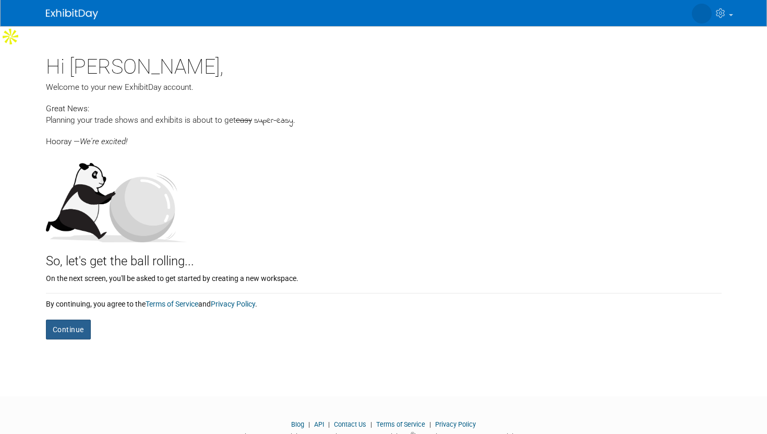 This screenshot has width=767, height=434. Describe the element at coordinates (384, 137) in the screenshot. I see `div: Hooray —` at that location.